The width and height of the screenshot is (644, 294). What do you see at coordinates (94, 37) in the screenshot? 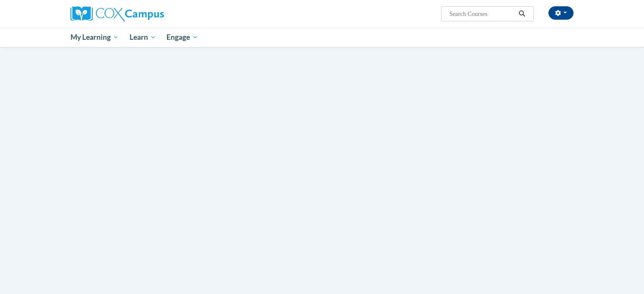
I see `a: My Learning` at bounding box center [94, 37].